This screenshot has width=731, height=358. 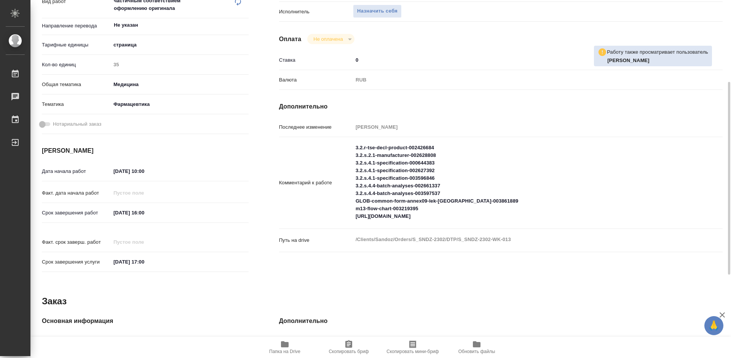 What do you see at coordinates (520, 240) in the screenshot?
I see `textarea: /Clients/Sandoz/Orders/S_SNDZ-2302/DTP/S_SNDZ-2302-WK-013` at bounding box center [520, 240].